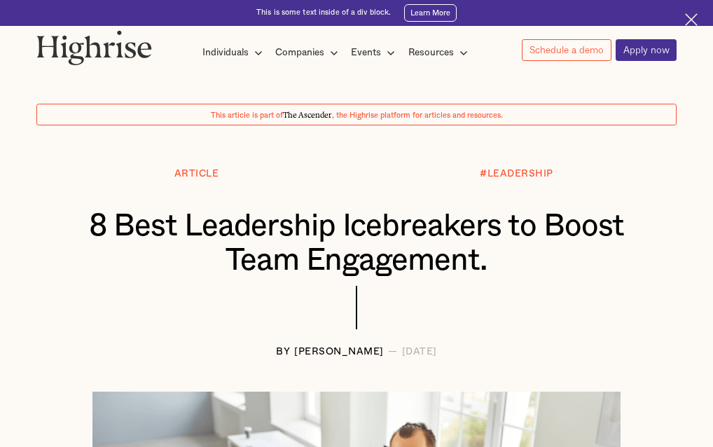 The height and width of the screenshot is (447, 713). What do you see at coordinates (94, 48) in the screenshot?
I see `img: Highrise logo` at bounding box center [94, 48].